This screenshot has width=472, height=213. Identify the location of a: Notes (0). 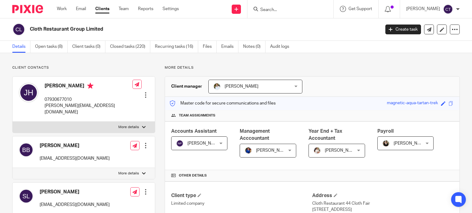
(254, 47).